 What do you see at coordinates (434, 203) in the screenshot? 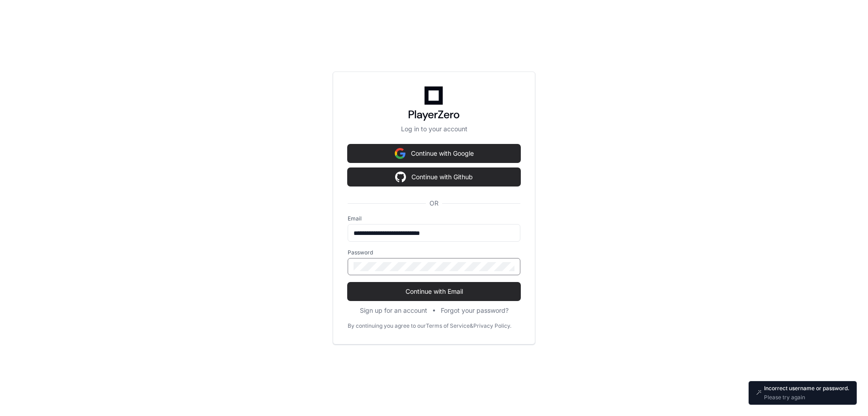
I see `span: OR` at bounding box center [434, 203].